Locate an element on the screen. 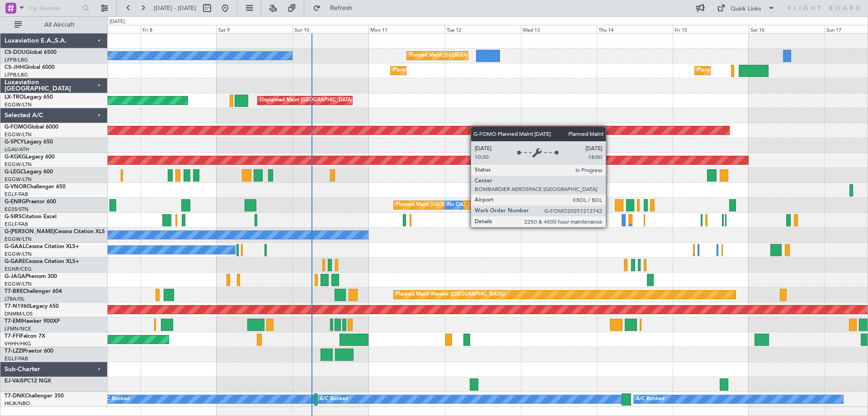  a: T7-BREChallenger 604 is located at coordinates (33, 291).